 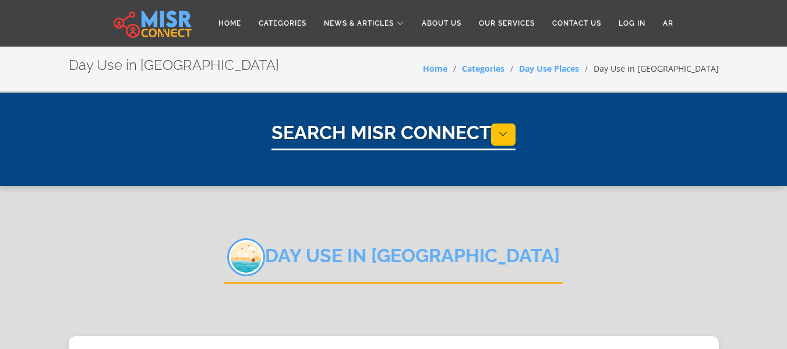 What do you see at coordinates (153, 23) in the screenshot?
I see `img: main.misr_connect` at bounding box center [153, 23].